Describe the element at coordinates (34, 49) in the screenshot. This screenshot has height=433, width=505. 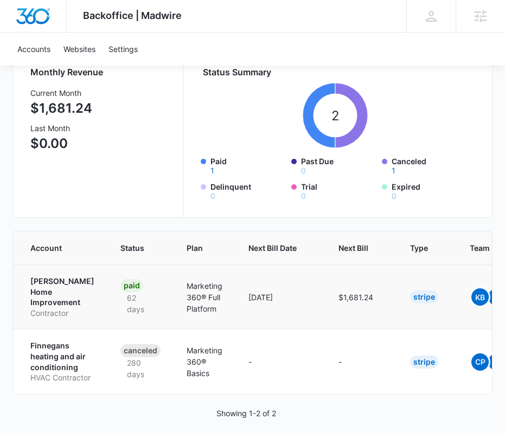
I see `a: Accounts` at that location.